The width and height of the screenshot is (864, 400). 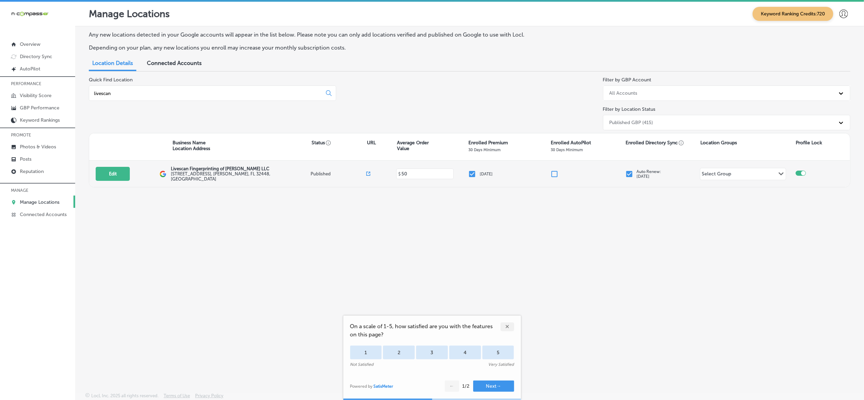 What do you see at coordinates (336, 34) in the screenshot?
I see `p: Any new locations detected in your Google accounts will appear in the list below. Please note you...` at bounding box center [336, 34].